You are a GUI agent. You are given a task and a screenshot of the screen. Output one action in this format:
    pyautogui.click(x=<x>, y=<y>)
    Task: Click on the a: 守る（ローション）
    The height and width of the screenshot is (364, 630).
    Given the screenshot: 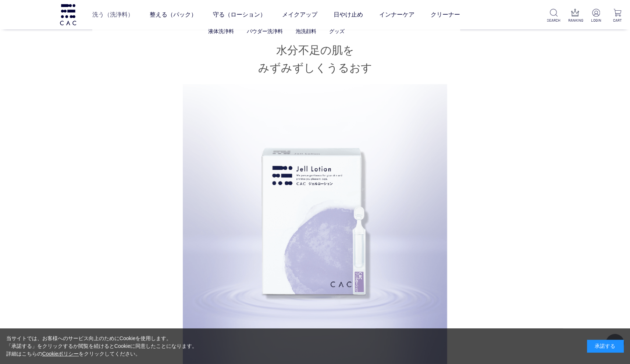 What is the action you would take?
    pyautogui.click(x=239, y=15)
    